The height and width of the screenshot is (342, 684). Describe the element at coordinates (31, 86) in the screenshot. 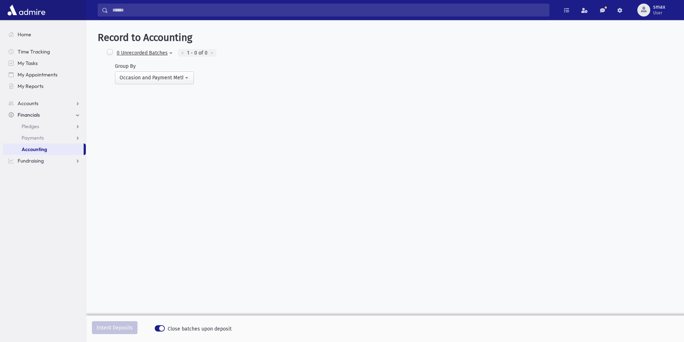

I see `span: My Reports` at that location.